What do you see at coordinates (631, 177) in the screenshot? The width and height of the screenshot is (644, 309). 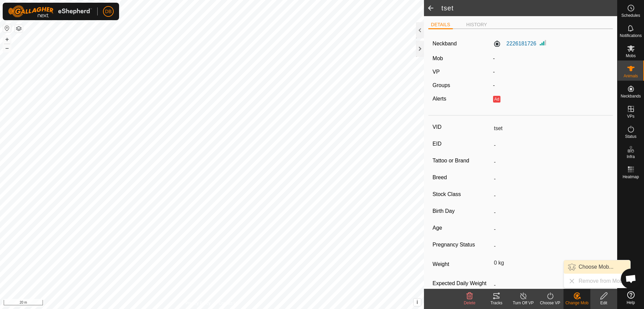 I see `span: Heatmap` at bounding box center [631, 177].